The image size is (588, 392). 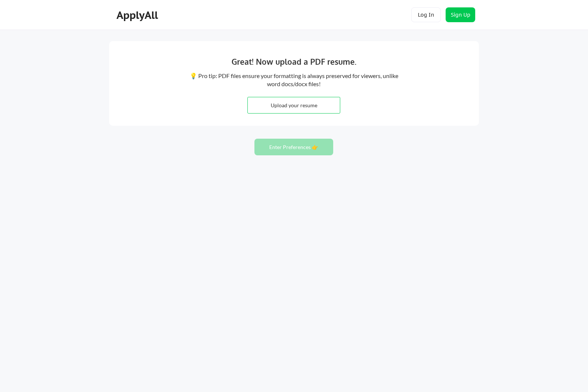 I want to click on button: Sign Up, so click(x=460, y=15).